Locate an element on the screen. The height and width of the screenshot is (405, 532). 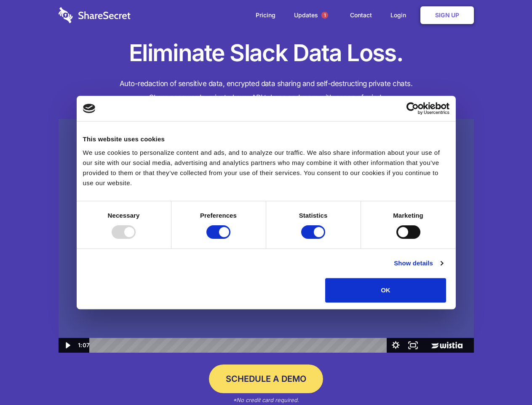
strong: Statistics is located at coordinates (313, 215).